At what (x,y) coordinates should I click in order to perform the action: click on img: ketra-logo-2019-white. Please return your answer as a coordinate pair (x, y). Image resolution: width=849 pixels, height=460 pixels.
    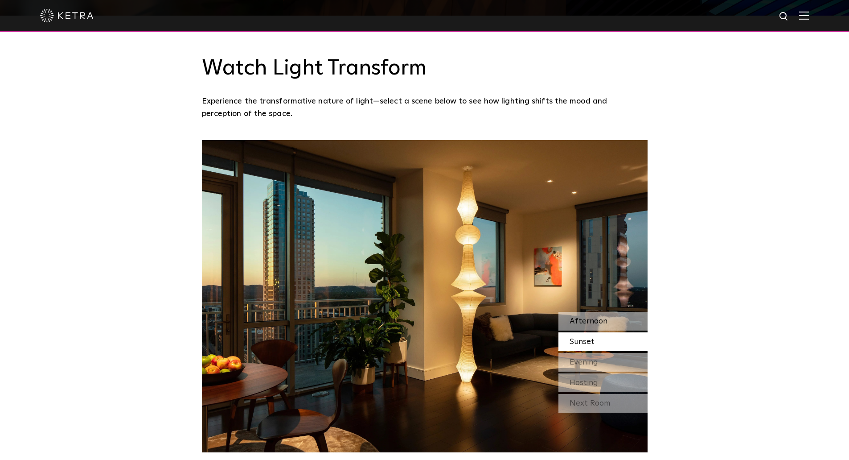
    Looking at the image, I should click on (67, 16).